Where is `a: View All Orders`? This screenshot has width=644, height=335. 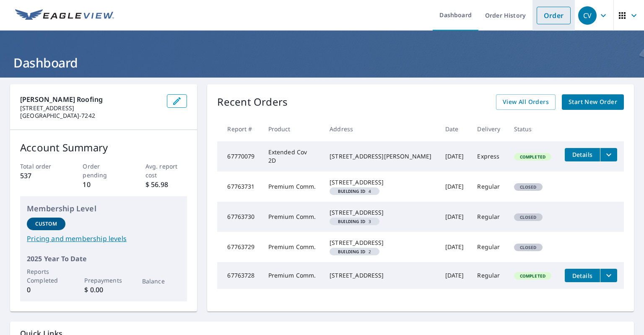
a: View All Orders is located at coordinates (526, 102).